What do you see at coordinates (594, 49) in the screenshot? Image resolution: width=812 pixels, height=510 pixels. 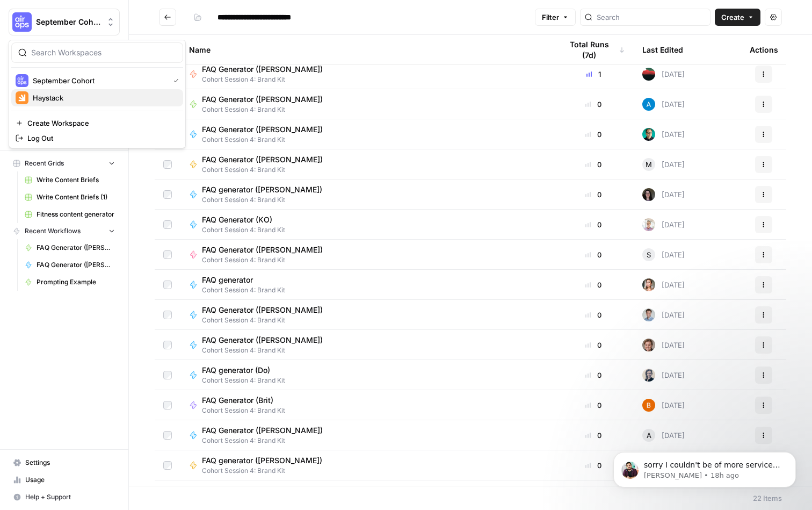 I see `div: Total Runs (7d)` at bounding box center [594, 49].